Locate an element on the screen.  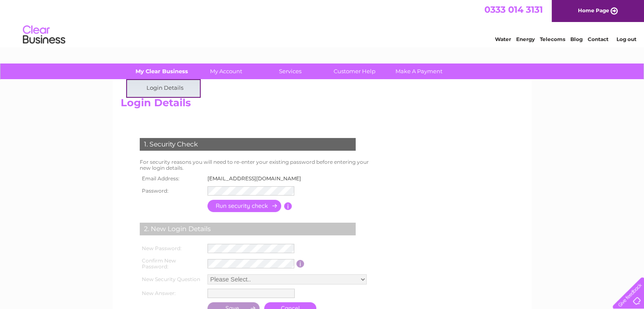
a: My Account is located at coordinates (226, 71).